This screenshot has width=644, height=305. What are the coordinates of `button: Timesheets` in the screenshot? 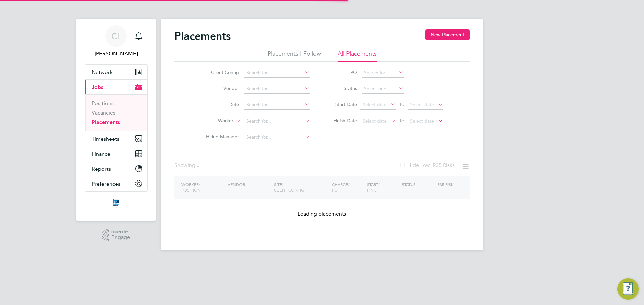 It's located at (116, 139).